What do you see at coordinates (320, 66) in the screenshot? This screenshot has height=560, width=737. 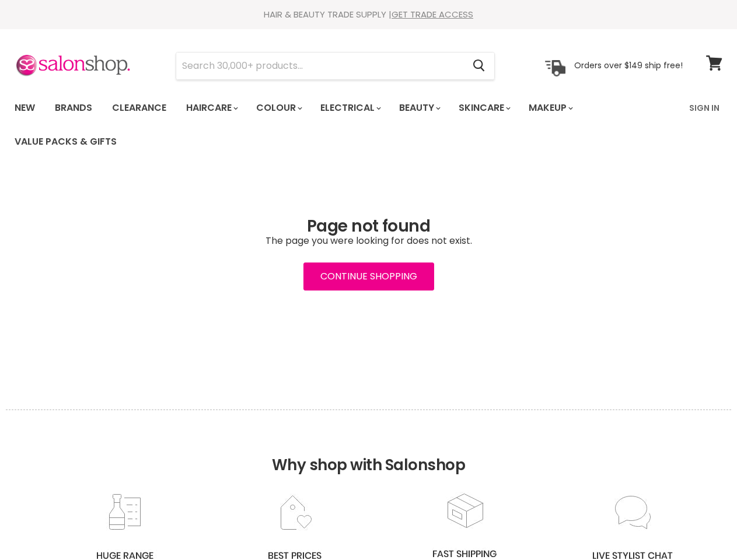 I see `input: Search` at bounding box center [320, 66].